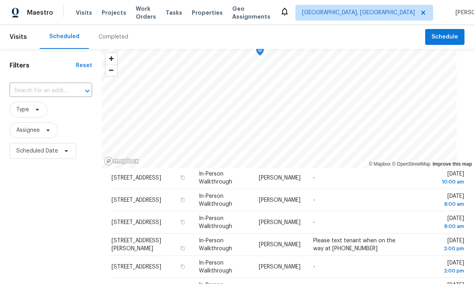 This screenshot has height=284, width=474. I want to click on span: Tasks, so click(174, 13).